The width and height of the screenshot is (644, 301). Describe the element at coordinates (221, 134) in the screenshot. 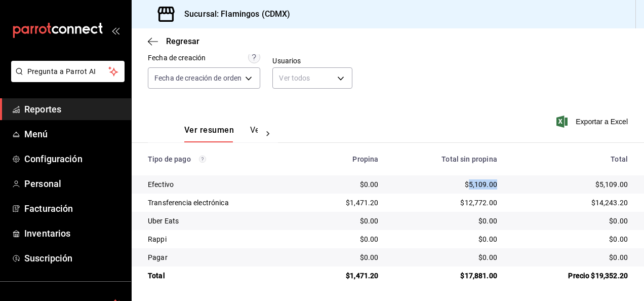

I see `div: Pestañas de navegación` at that location.